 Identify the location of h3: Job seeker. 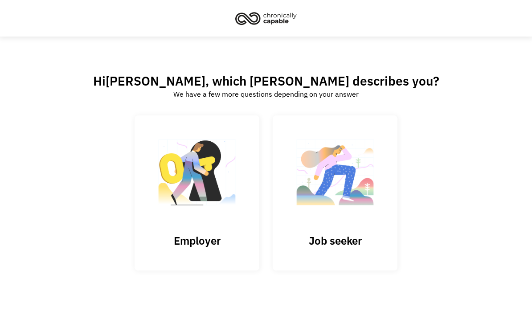
(335, 241).